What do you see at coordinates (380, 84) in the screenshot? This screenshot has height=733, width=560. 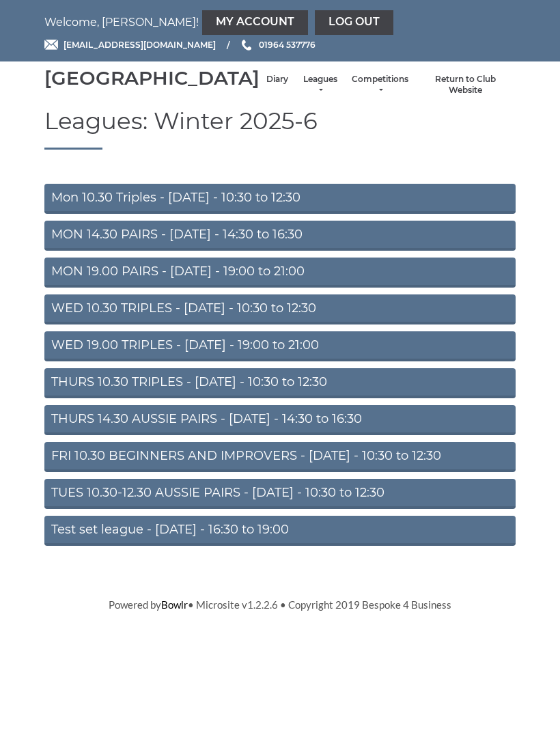 I see `a: Competitions` at bounding box center [380, 84].